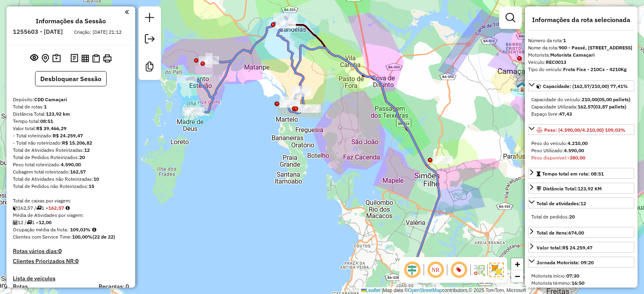  Describe the element at coordinates (286, 24) in the screenshot. I see `div: Atividade não roteirizada - PRISCILA SANTOS NUNE` at that location.